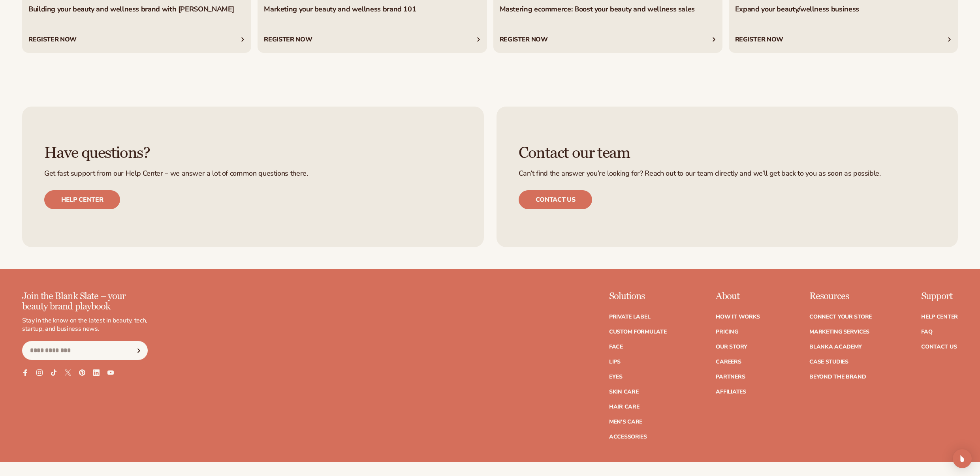 This screenshot has width=980, height=476. Describe the element at coordinates (962, 458) in the screenshot. I see `div: Open Intercom Messenger` at that location.